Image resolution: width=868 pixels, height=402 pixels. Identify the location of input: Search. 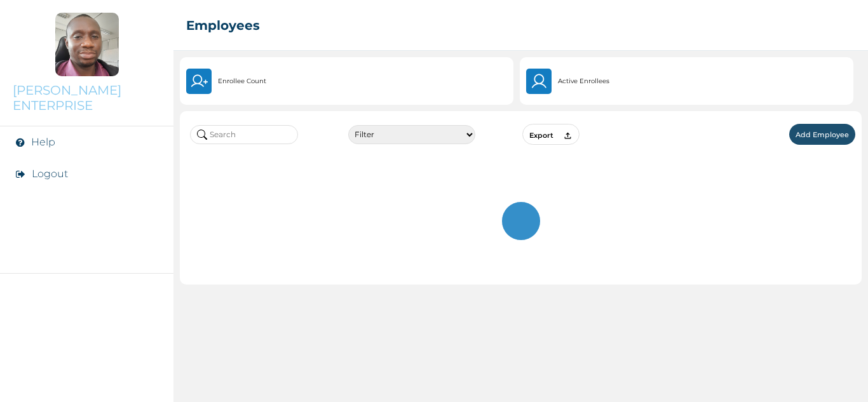
(244, 135).